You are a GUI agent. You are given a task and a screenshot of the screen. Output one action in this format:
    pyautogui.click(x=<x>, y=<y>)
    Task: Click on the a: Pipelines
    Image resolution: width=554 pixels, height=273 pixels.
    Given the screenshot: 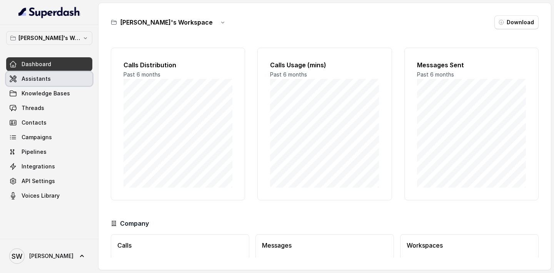 What is the action you would take?
    pyautogui.click(x=49, y=152)
    